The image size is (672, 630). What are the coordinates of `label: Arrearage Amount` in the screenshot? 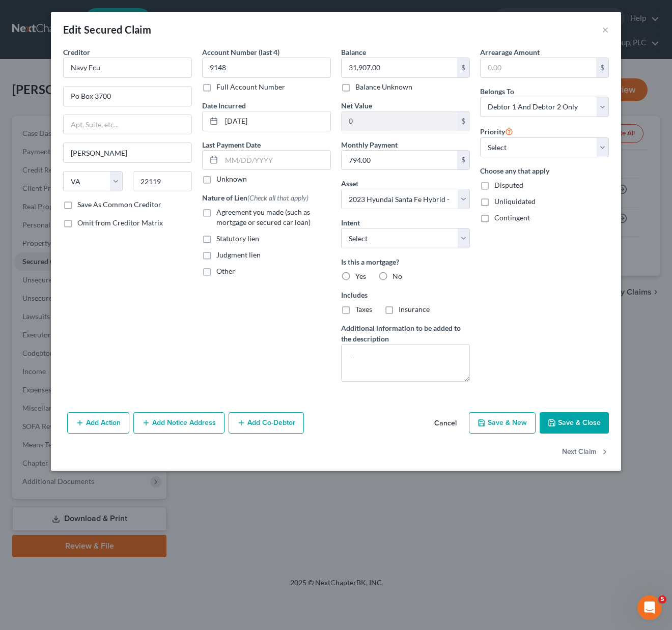 It's located at (510, 52).